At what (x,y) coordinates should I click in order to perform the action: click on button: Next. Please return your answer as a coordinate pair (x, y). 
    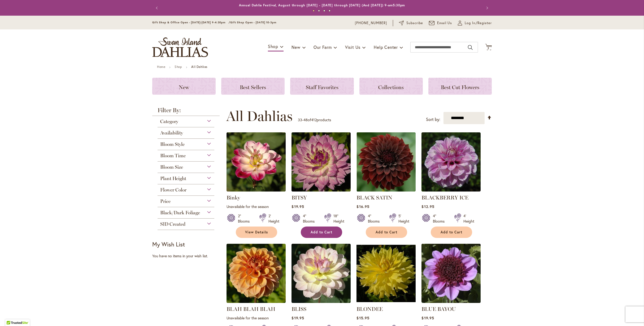
    Looking at the image, I should click on (487, 8).